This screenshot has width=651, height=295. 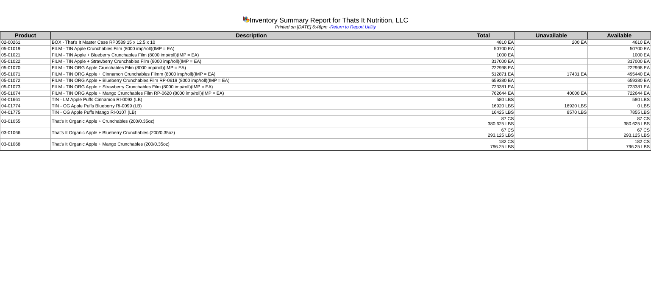 I want to click on td: FILM - TIN ORG Apple + Blueberry Crunchables Film RP-0619 (8000 imp/roll)(IMP = EA), so click(x=251, y=81).